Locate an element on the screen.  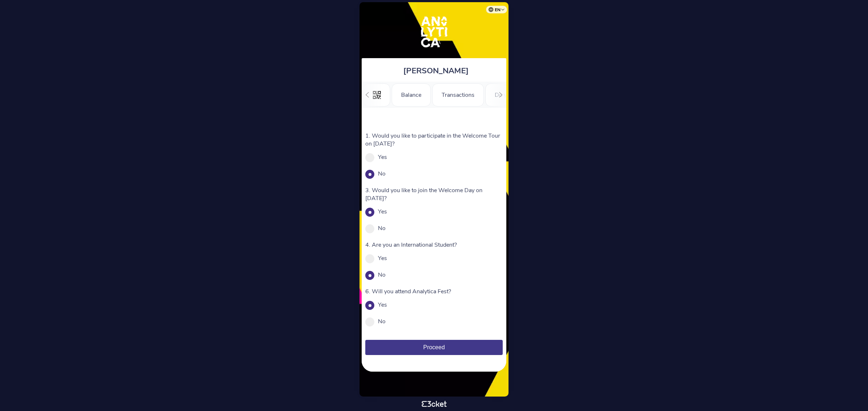
img: Analytica Fest 2025 - Sep 6th is located at coordinates (434, 32).